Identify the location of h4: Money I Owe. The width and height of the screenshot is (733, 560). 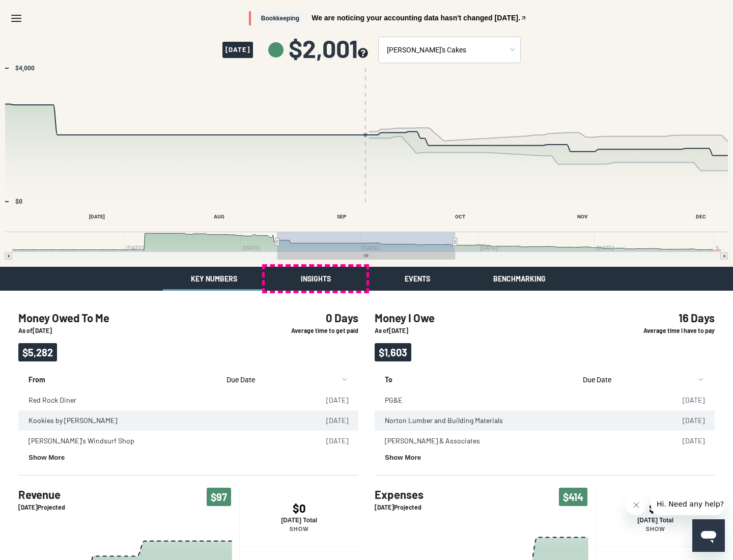
(481, 317).